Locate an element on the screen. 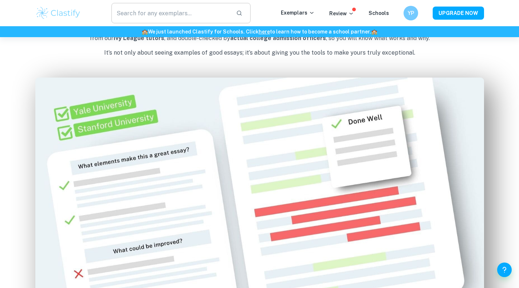 The image size is (519, 288). button: Help and Feedback is located at coordinates (505, 270).